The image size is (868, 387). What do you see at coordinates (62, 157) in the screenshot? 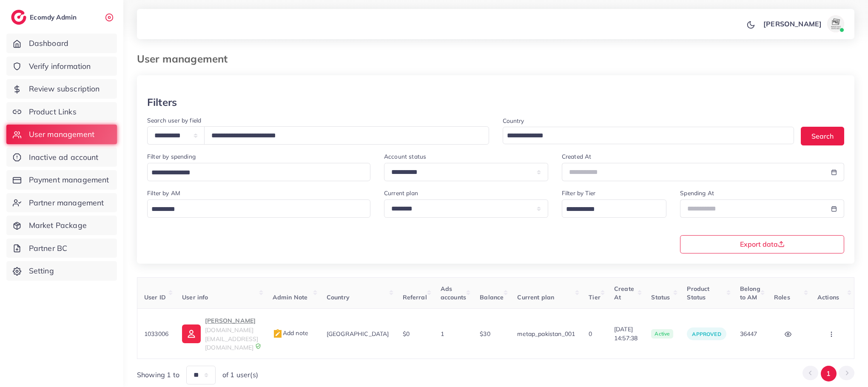
I see `a: Inactive ad account` at bounding box center [62, 157].